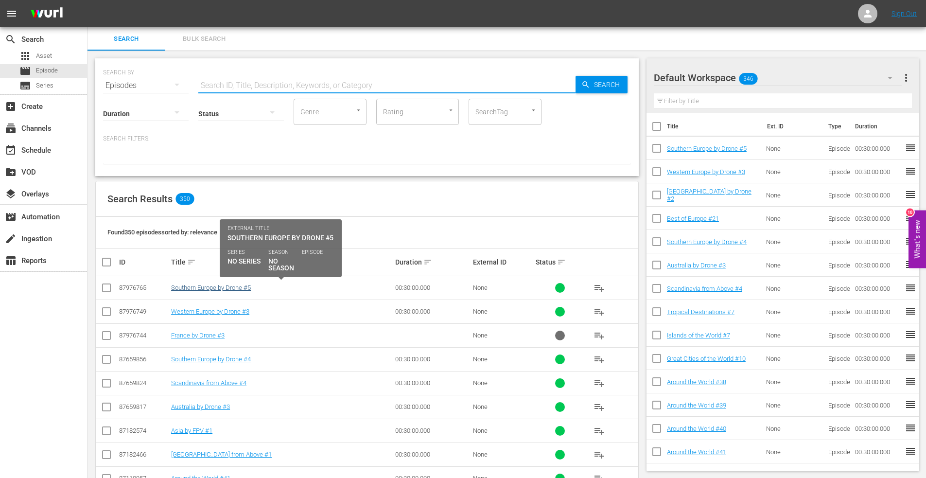 The height and width of the screenshot is (478, 926). Describe the element at coordinates (281, 262) in the screenshot. I see `div: Title` at that location.